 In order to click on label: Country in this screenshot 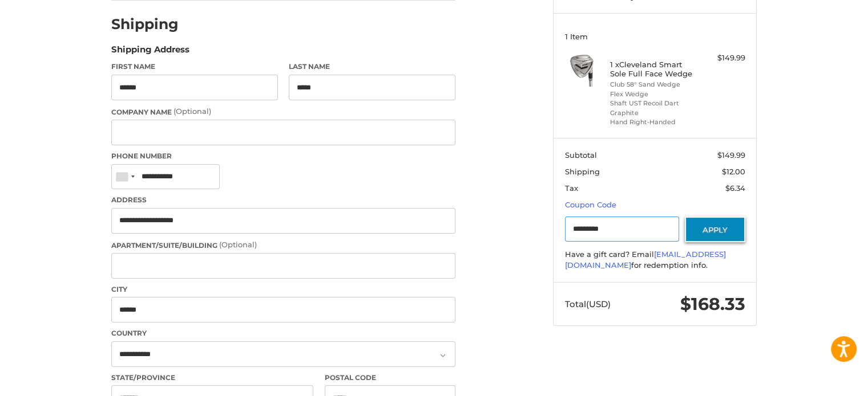, I will do `click(283, 334)`.